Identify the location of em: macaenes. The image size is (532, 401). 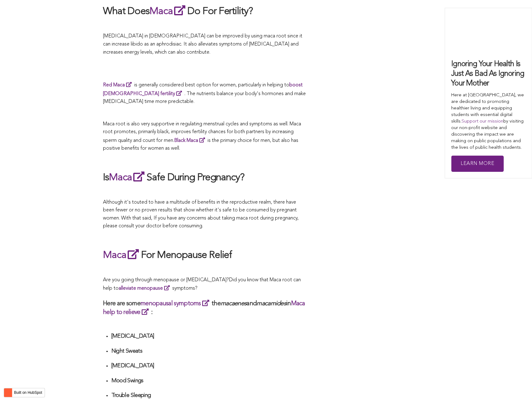
(233, 304).